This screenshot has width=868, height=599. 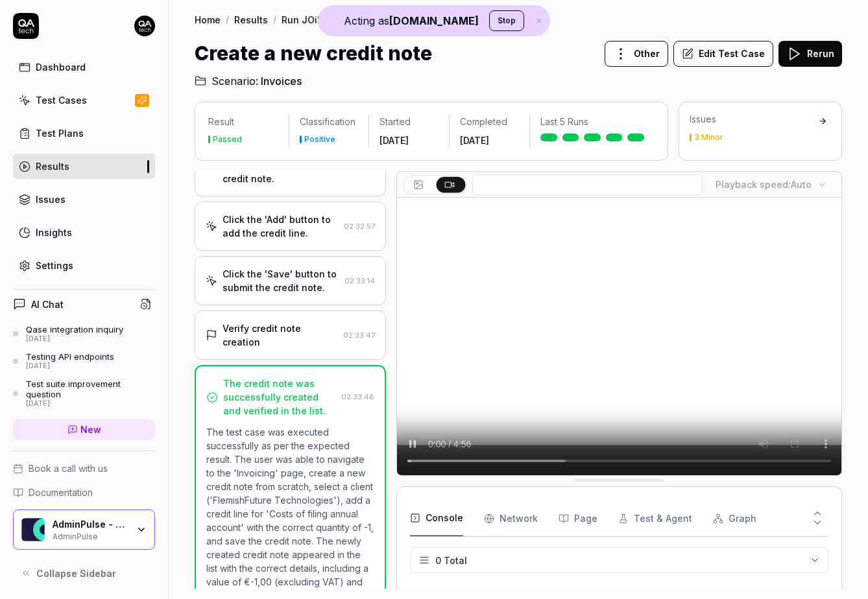 I want to click on a: Book a call with us, so click(x=84, y=468).